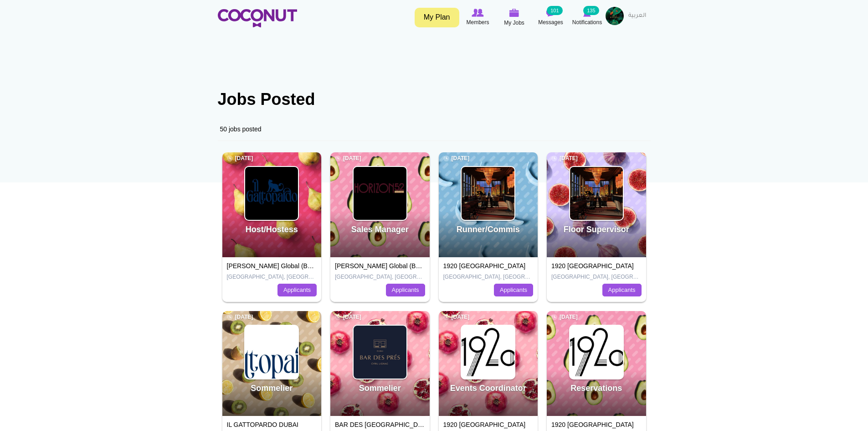  Describe the element at coordinates (514, 17) in the screenshot. I see `a: My Jobs My Jobs` at that location.